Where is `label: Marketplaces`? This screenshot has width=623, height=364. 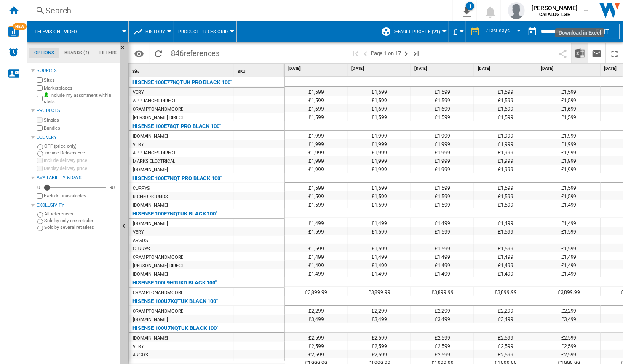 label: Marketplaces is located at coordinates (80, 88).